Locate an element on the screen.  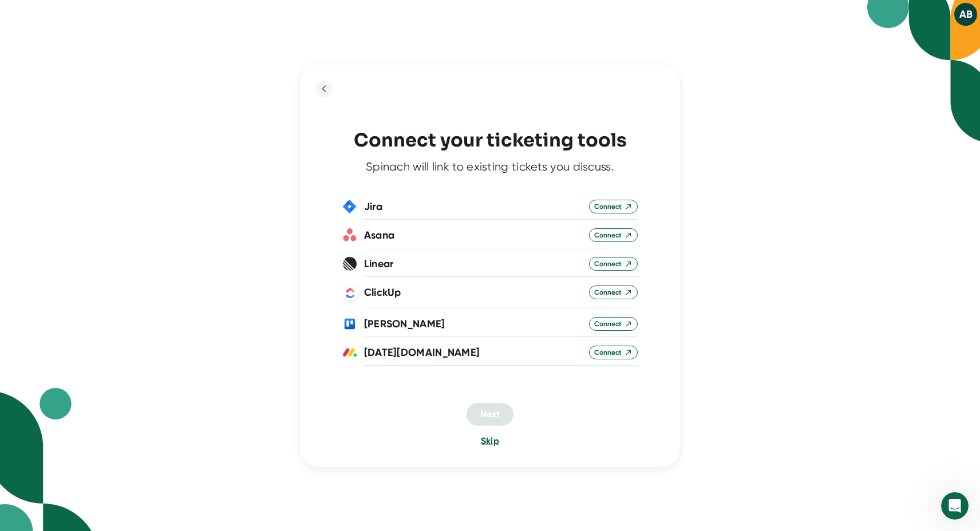
div: Asana is located at coordinates (379, 235).